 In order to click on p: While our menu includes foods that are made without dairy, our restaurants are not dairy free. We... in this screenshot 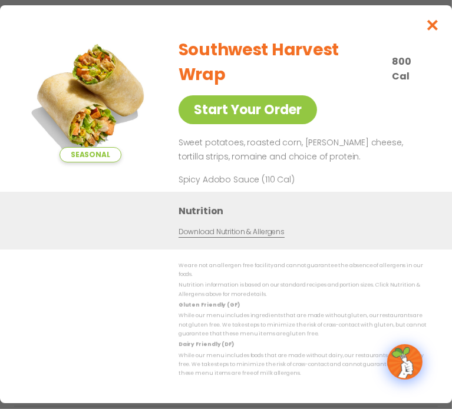, I will do `click(303, 365)`.